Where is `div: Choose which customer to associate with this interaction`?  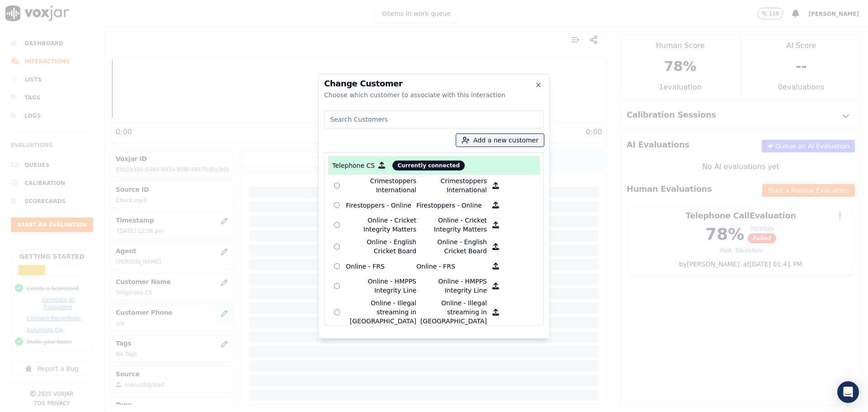 div: Choose which customer to associate with this interaction is located at coordinates (434, 95).